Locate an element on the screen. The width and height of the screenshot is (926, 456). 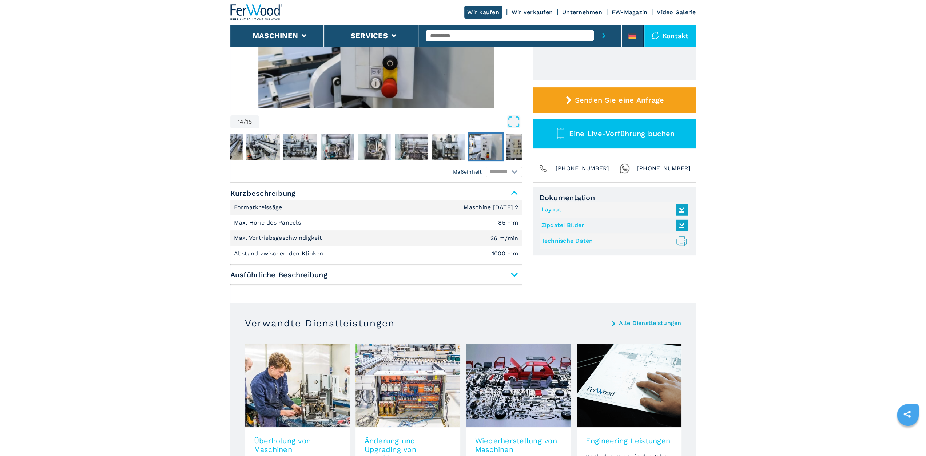
img: Phone is located at coordinates (543, 169).